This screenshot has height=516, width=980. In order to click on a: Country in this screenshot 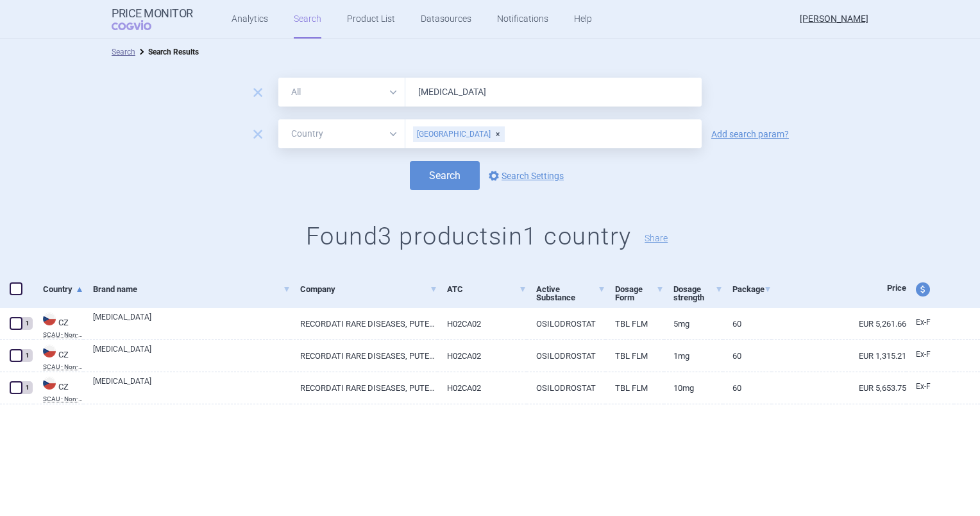, I will do `click(63, 289)`.